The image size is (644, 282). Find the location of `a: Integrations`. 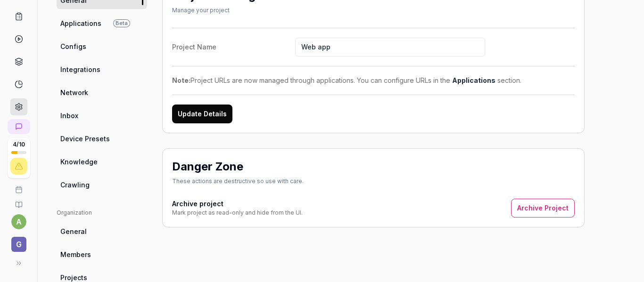

a: Integrations is located at coordinates (102, 69).